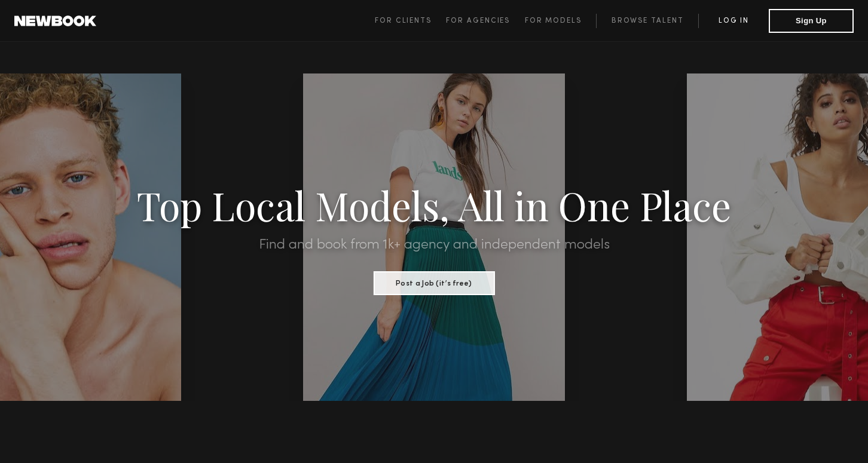 Image resolution: width=868 pixels, height=463 pixels. I want to click on a: Browse Talent, so click(647, 21).